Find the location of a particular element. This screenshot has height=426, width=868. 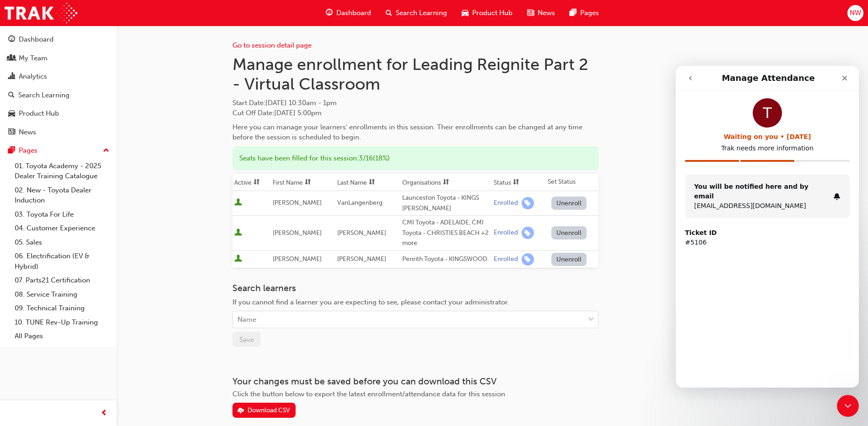

a: 08. Service Training is located at coordinates (62, 295).